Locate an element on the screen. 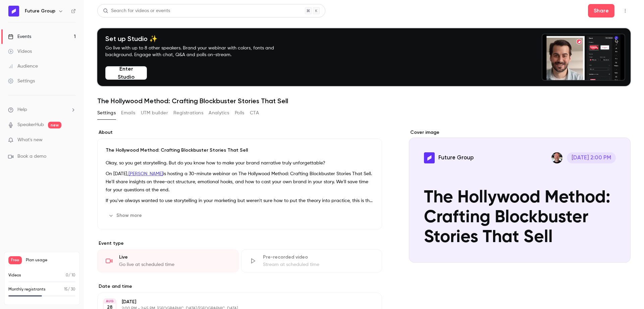  div: Search for videos or events is located at coordinates (137, 11).